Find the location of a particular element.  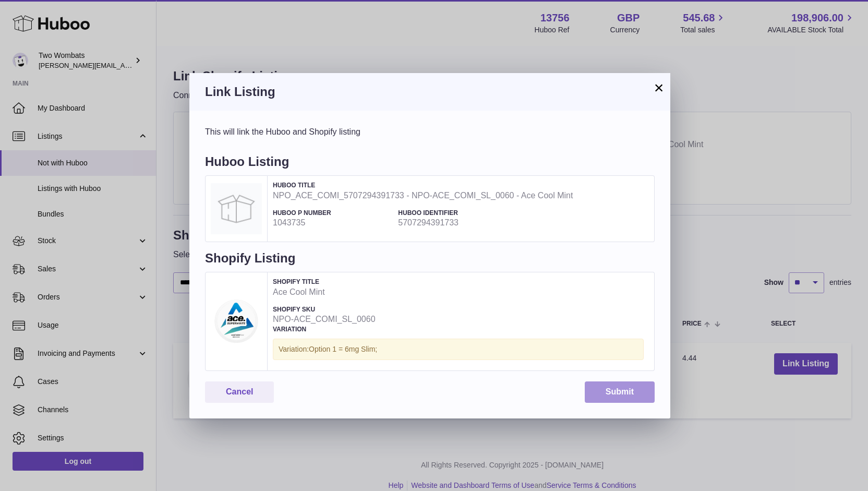

h4: Huboo Listing is located at coordinates (430, 165).